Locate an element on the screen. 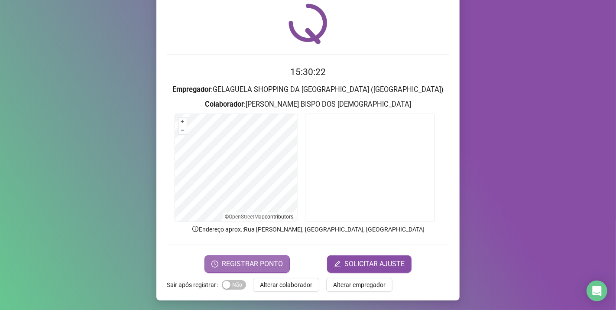 This screenshot has width=616, height=310. li: © contributors. is located at coordinates (260, 217).